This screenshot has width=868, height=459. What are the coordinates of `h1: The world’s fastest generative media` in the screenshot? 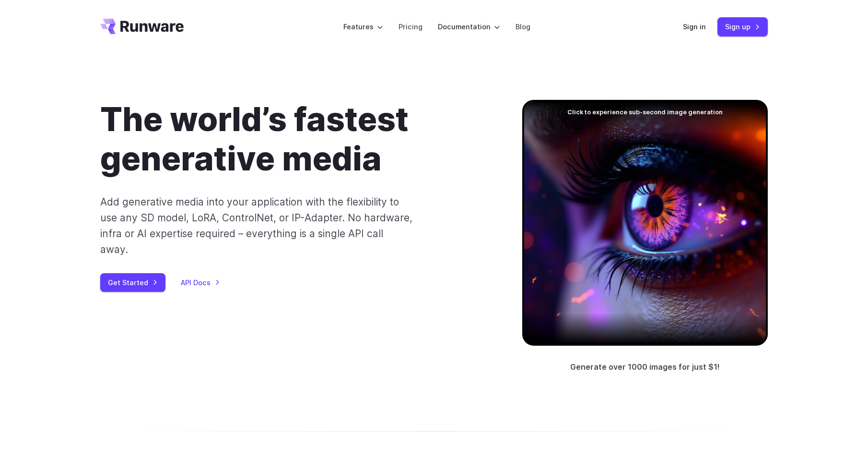 It's located at (296, 139).